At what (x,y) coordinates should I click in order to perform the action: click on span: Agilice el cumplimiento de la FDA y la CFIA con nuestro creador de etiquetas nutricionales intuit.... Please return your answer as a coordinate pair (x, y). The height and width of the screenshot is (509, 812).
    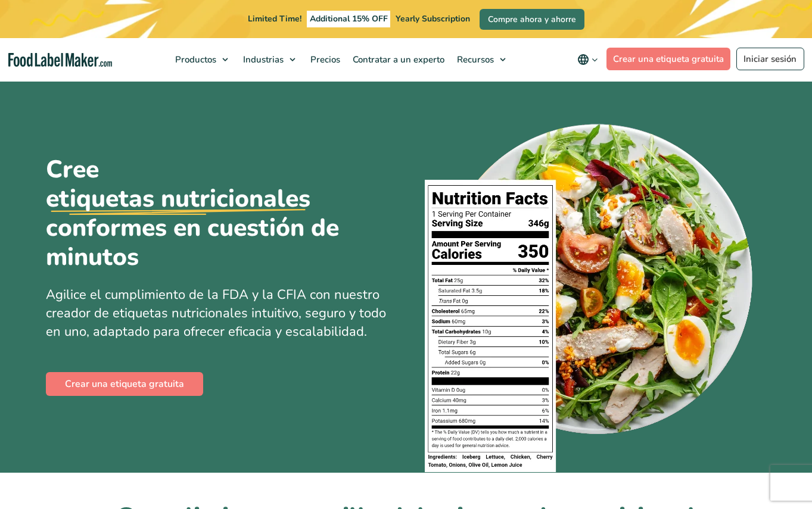
    Looking at the image, I should click on (216, 313).